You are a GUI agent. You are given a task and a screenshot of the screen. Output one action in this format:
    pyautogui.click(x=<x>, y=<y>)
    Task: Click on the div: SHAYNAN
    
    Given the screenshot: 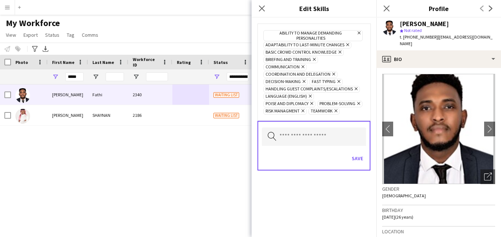 What is the action you would take?
    pyautogui.click(x=108, y=115)
    